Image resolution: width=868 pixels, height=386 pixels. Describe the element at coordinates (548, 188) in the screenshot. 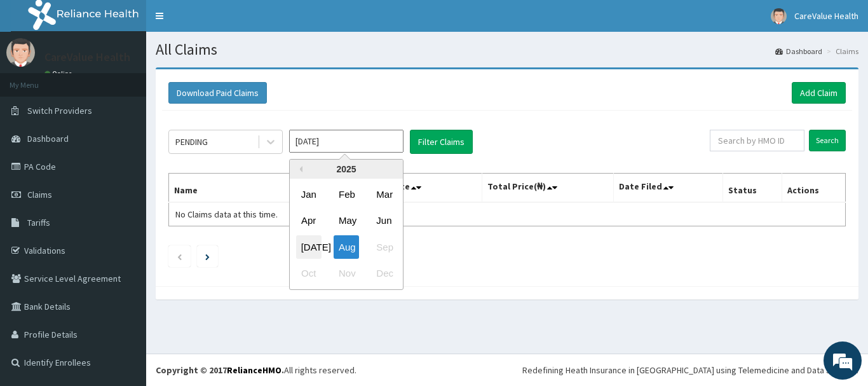

I see `th: Total Price(₦)` at that location.